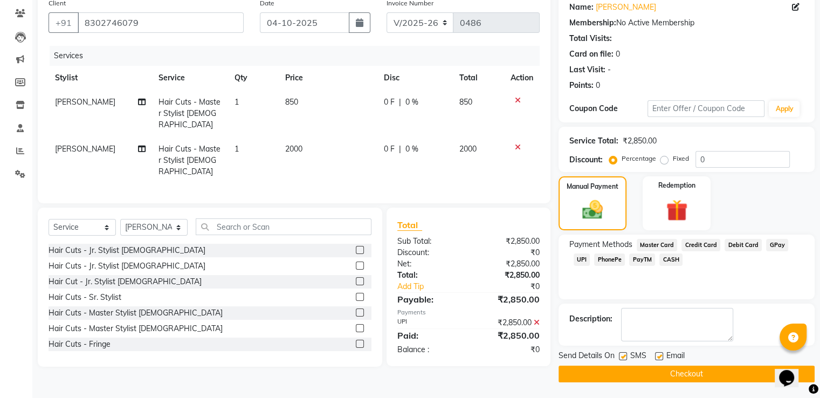  Describe the element at coordinates (639, 357) in the screenshot. I see `span: SMS` at that location.